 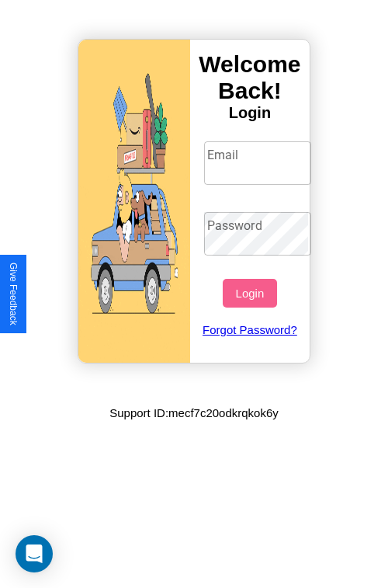 What do you see at coordinates (250, 330) in the screenshot?
I see `a: Forgot Password?` at bounding box center [250, 330].